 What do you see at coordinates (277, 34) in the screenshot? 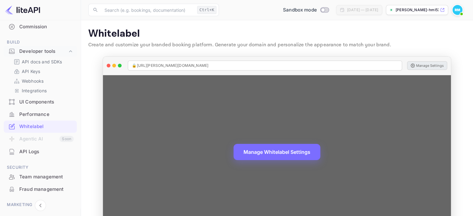
I see `p: Whitelabel` at bounding box center [277, 34].